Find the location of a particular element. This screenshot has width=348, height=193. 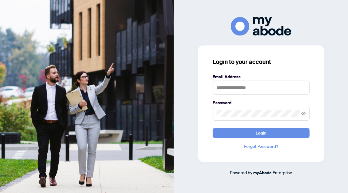

h3: Login to your account is located at coordinates (261, 62).